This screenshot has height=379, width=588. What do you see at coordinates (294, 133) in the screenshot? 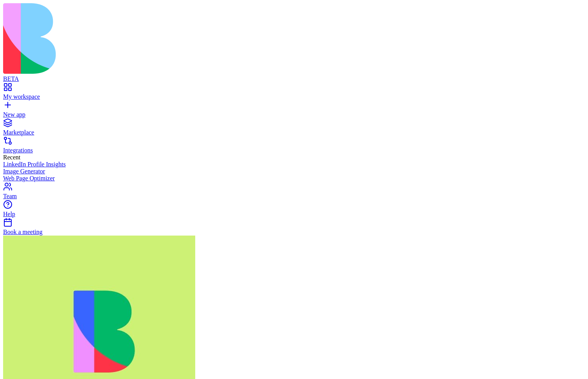
I see `div: Marketplace` at bounding box center [294, 133].